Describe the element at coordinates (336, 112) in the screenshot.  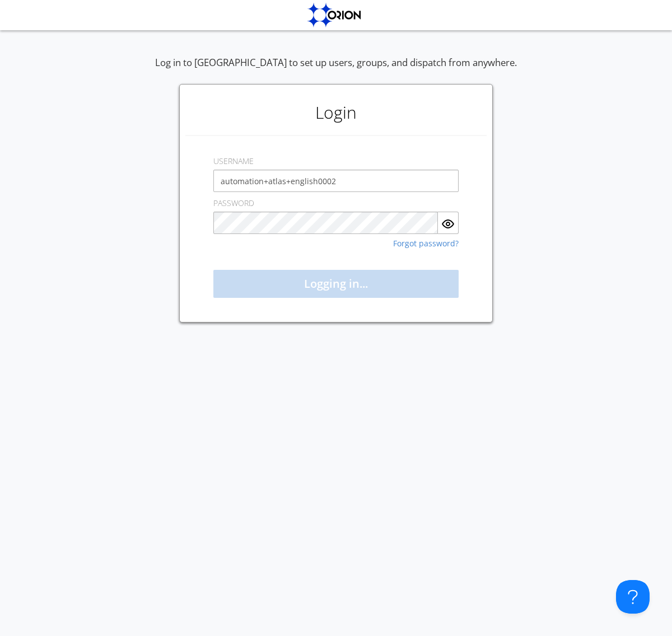
I see `h1: Login` at that location.